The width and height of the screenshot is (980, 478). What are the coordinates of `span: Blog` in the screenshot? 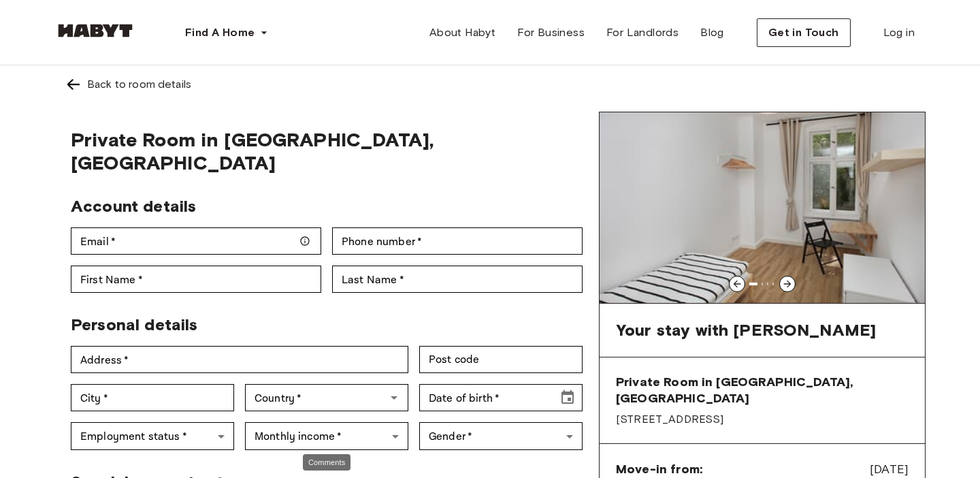 It's located at (712, 33).